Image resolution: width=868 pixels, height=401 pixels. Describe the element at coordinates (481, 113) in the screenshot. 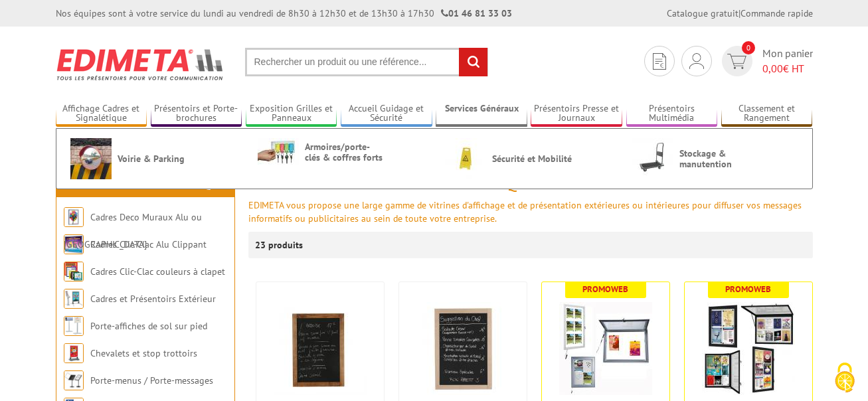

I see `a: Services Généraux` at that location.